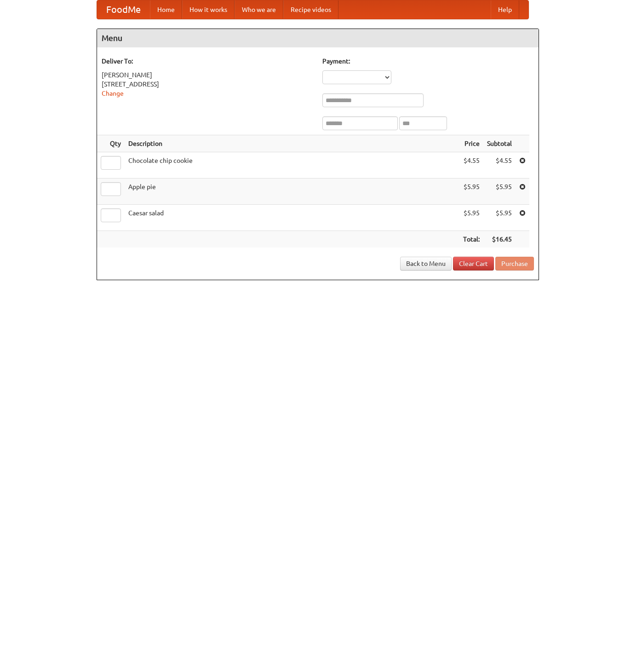 The image size is (625, 651). What do you see at coordinates (292, 217) in the screenshot?
I see `td: Caesar salad` at bounding box center [292, 217].